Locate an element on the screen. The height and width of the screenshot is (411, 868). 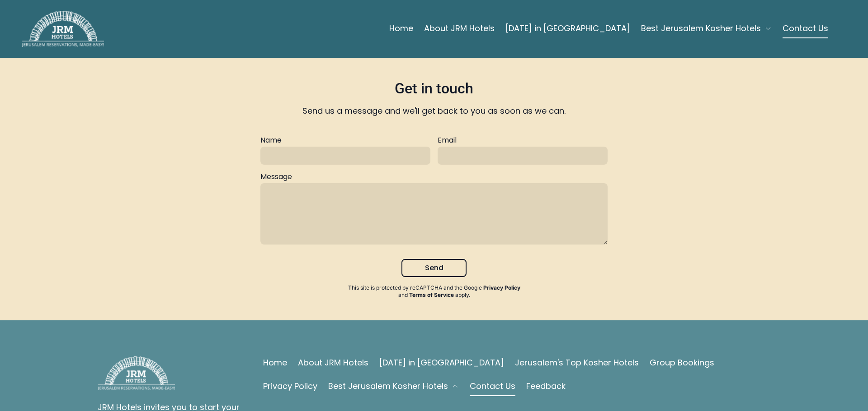
h3: Get in touch is located at coordinates (434, 90).